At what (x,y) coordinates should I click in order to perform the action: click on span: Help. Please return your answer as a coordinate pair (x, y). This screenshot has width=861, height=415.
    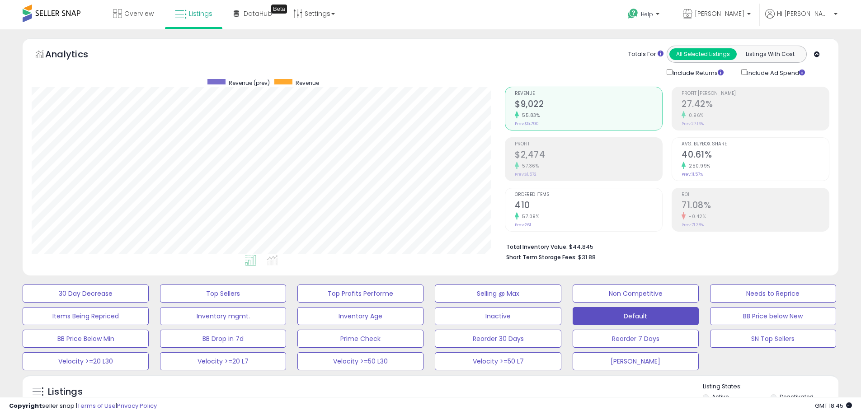
    Looking at the image, I should click on (647, 14).